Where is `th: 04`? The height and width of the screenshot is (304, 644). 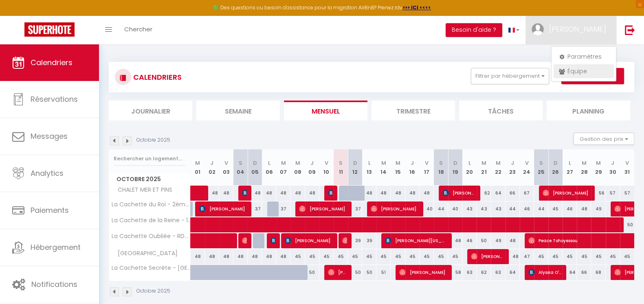
th: 04 is located at coordinates (240, 167).